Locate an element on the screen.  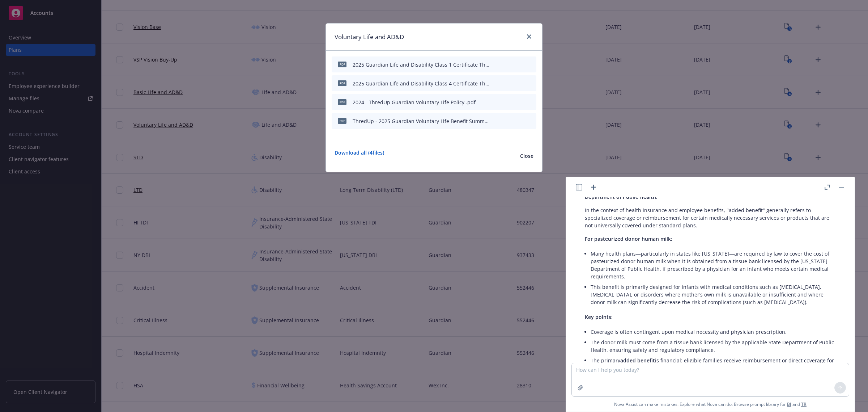
div: ThredUp - 2025 Guardian Voluntary Life Benefit Summary.pdf is located at coordinates (422, 120).